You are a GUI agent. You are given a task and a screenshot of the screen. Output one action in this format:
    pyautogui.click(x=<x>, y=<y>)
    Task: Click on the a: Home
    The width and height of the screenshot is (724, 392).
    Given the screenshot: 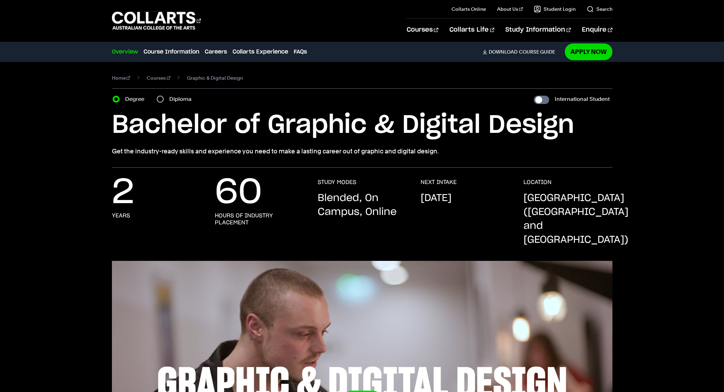 What is the action you would take?
    pyautogui.click(x=121, y=78)
    